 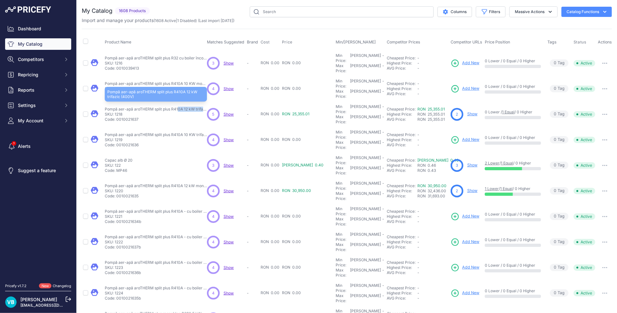 I want to click on button: My Account, so click(x=38, y=121).